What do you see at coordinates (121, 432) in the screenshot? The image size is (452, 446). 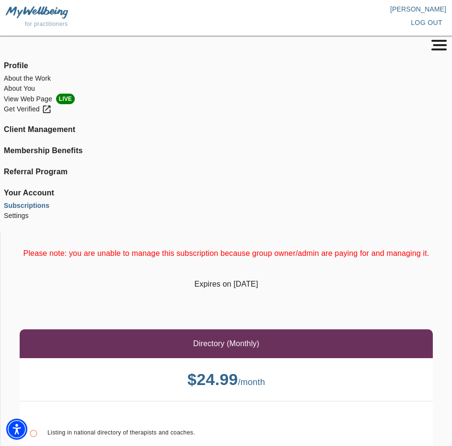 I see `span: Listing in national directory of therapists and coaches.` at bounding box center [121, 432].